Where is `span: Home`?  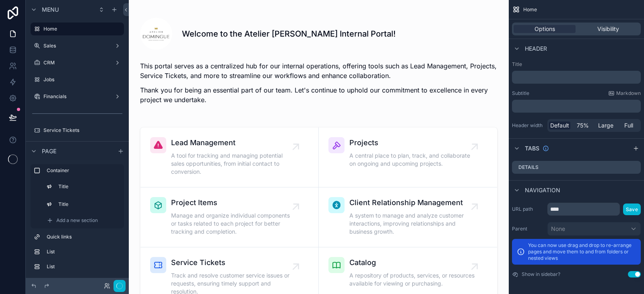 span: Home is located at coordinates (530, 9).